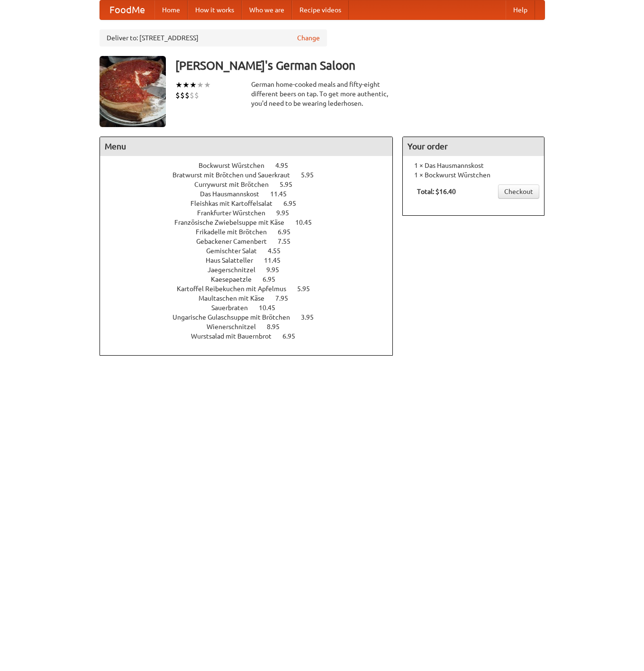  What do you see at coordinates (320, 10) in the screenshot?
I see `a: Recipe videos` at bounding box center [320, 10].